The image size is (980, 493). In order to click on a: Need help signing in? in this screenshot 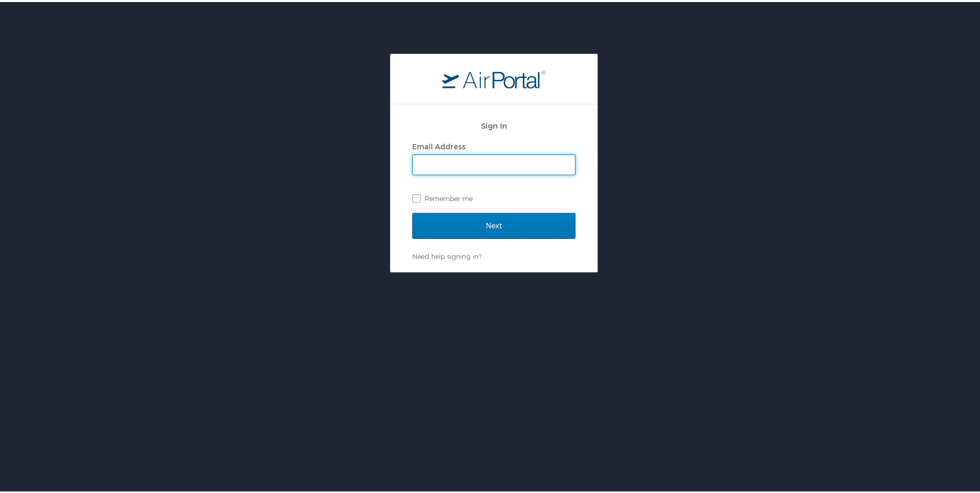, I will do `click(447, 254)`.